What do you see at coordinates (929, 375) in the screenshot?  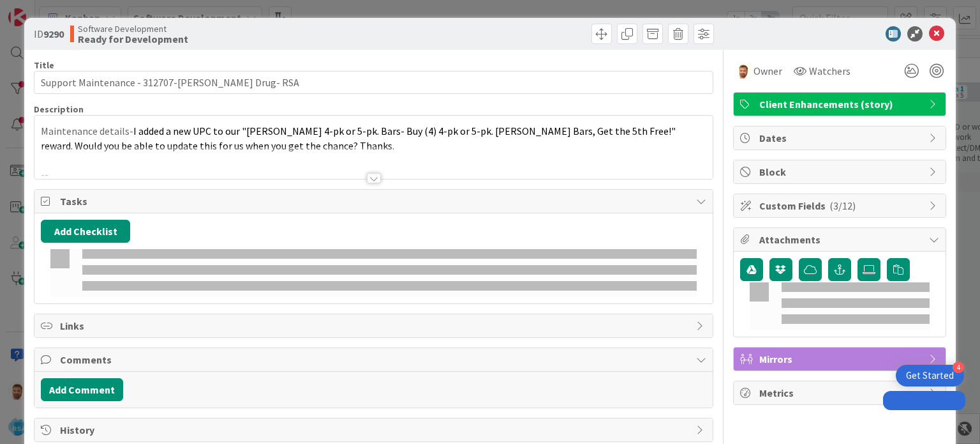 I see `div: Get Started` at bounding box center [929, 375].